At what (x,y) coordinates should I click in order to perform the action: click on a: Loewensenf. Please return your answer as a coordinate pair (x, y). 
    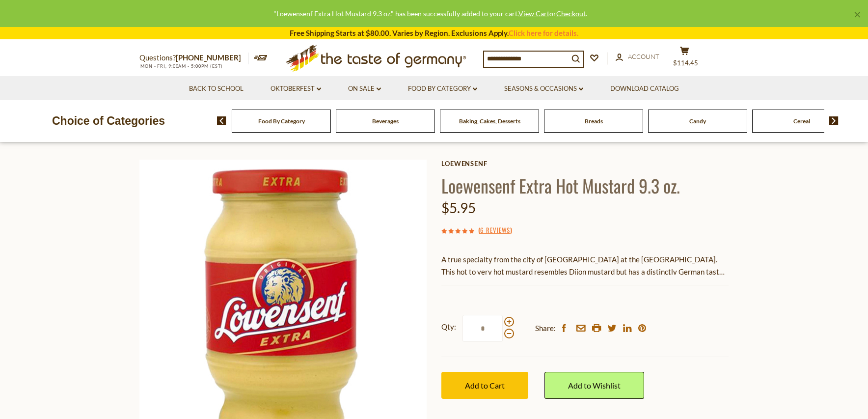
    Looking at the image, I should click on (584, 164).